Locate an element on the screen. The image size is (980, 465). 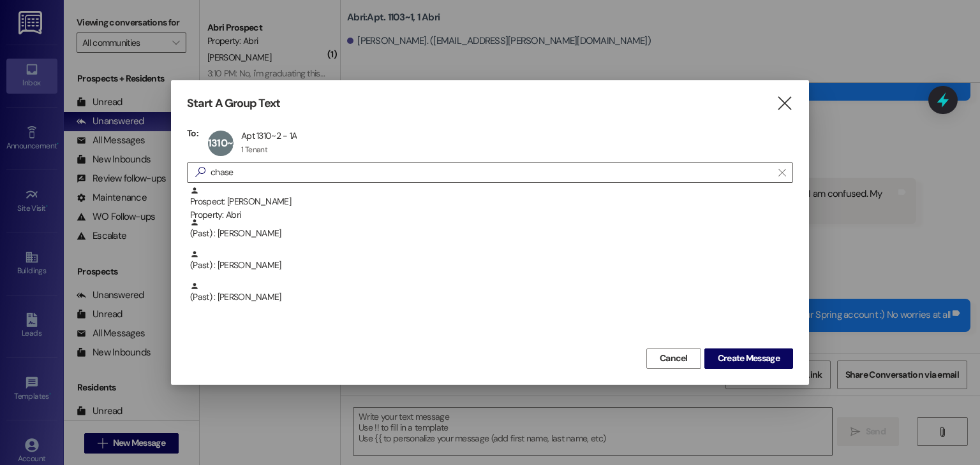
input: Search for any contact or apartment is located at coordinates (491, 173).